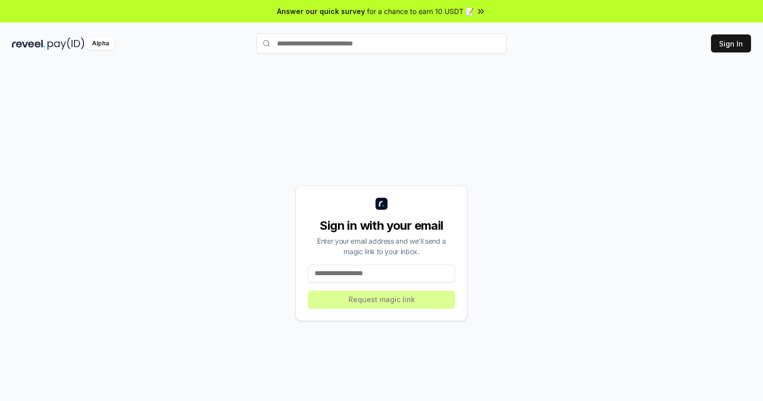 This screenshot has height=401, width=763. Describe the element at coordinates (381, 226) in the screenshot. I see `div: Sign in with your email` at that location.